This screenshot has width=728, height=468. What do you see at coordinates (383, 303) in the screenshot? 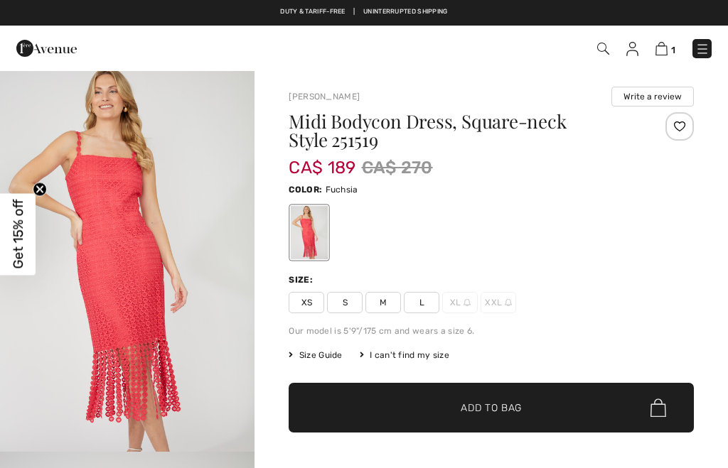
I see `span: M` at bounding box center [383, 303].